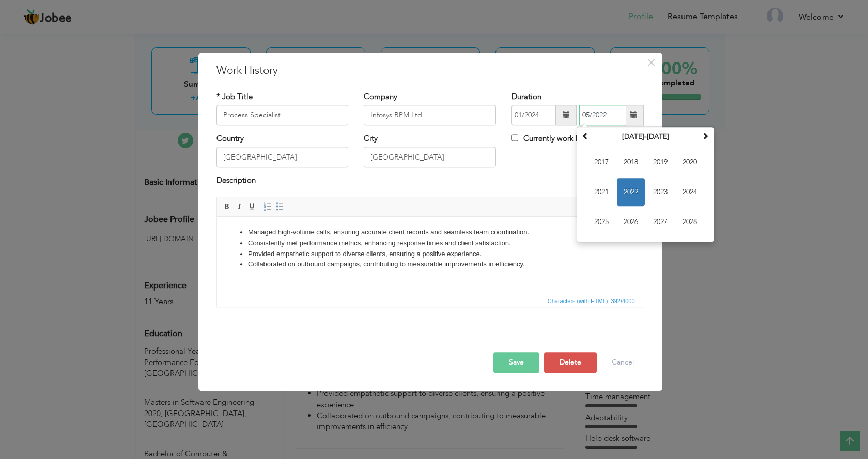 This screenshot has width=868, height=459. I want to click on label: Currently work here, so click(551, 138).